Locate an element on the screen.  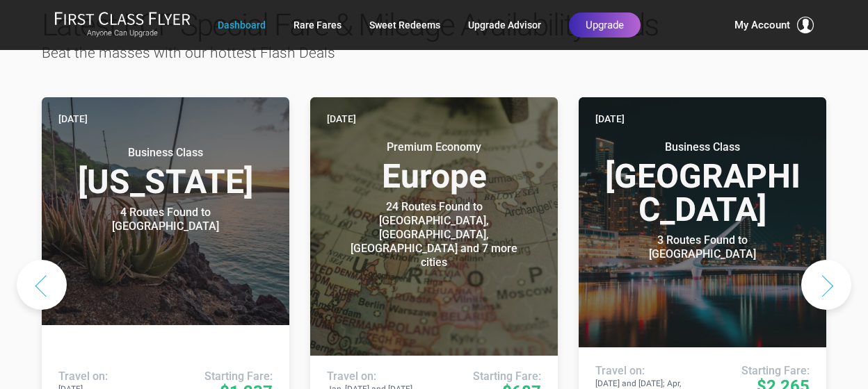
small: Anyone Can Upgrade is located at coordinates (122, 33).